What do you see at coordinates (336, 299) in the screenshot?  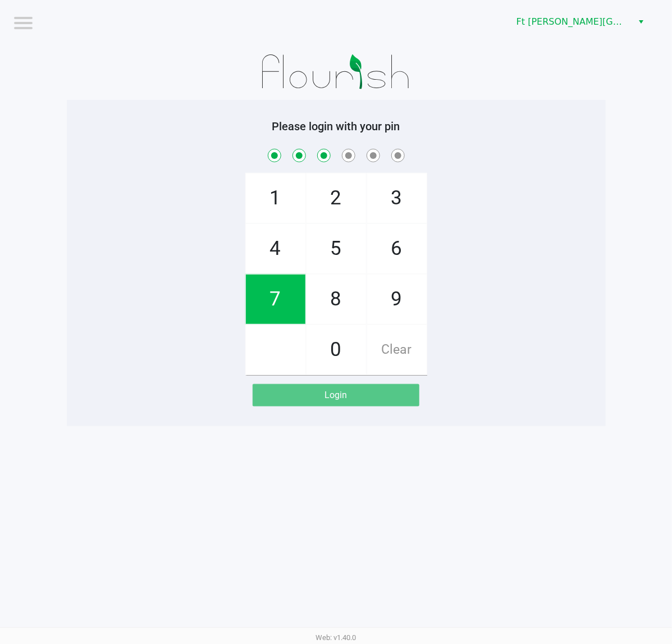 I see `span: 8` at bounding box center [336, 299].